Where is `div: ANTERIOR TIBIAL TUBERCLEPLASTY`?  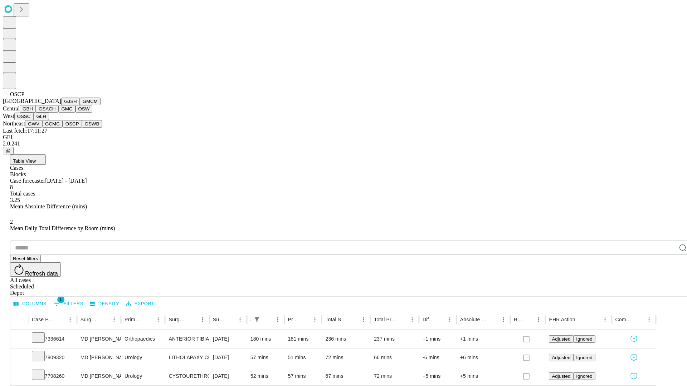 div: ANTERIOR TIBIAL TUBERCLEPLASTY is located at coordinates (187, 339).